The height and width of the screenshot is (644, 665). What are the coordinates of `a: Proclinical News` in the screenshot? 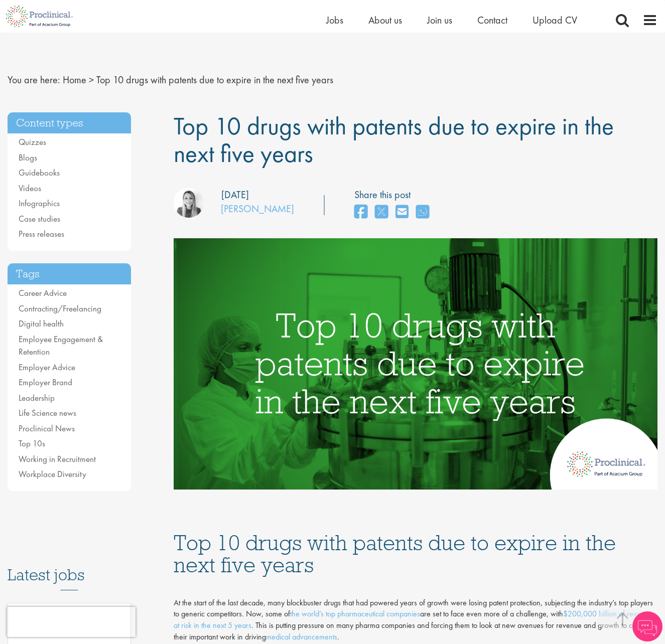 It's located at (47, 428).